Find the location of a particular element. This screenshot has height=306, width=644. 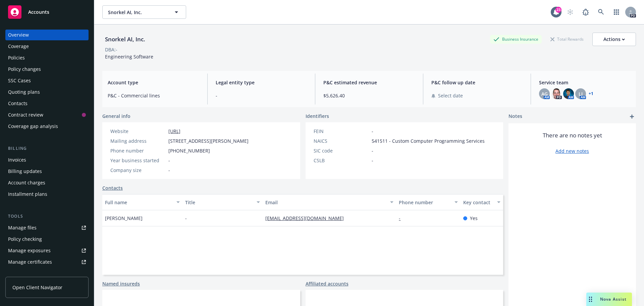

div: 23 is located at coordinates (558, 10).